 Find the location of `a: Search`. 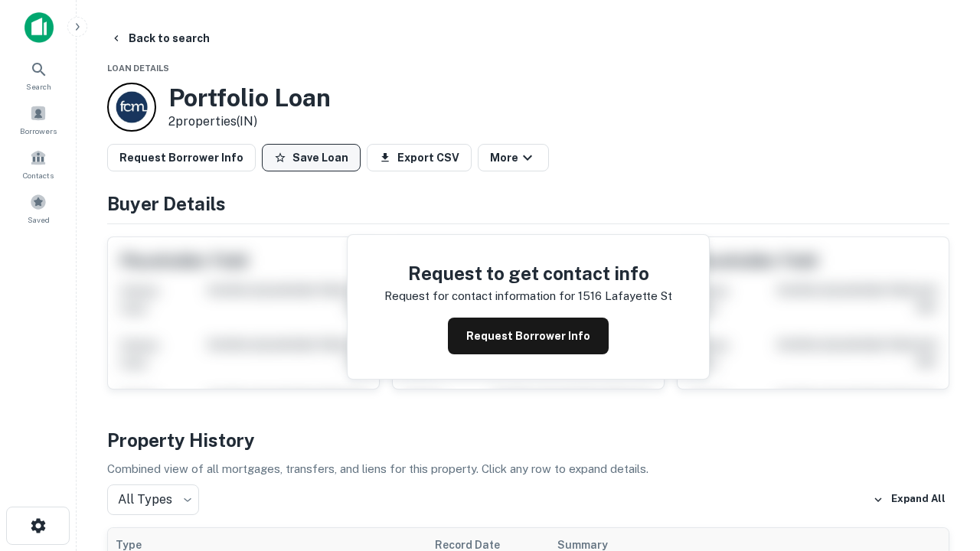

a: Search is located at coordinates (38, 75).